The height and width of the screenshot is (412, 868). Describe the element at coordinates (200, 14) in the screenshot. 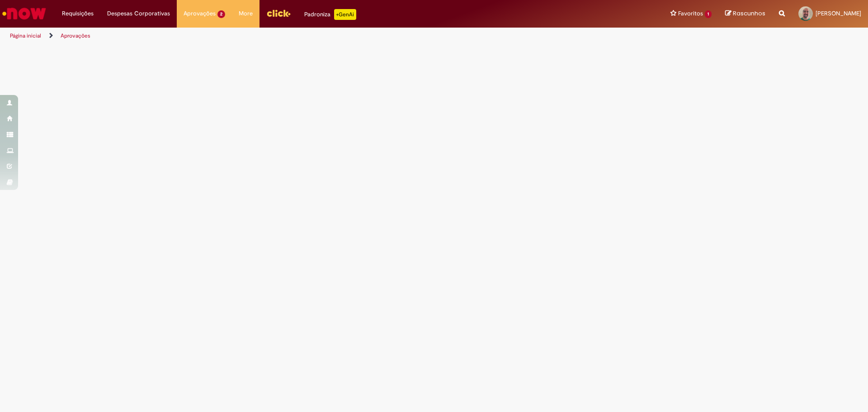

I see `span: Aprovações` at that location.